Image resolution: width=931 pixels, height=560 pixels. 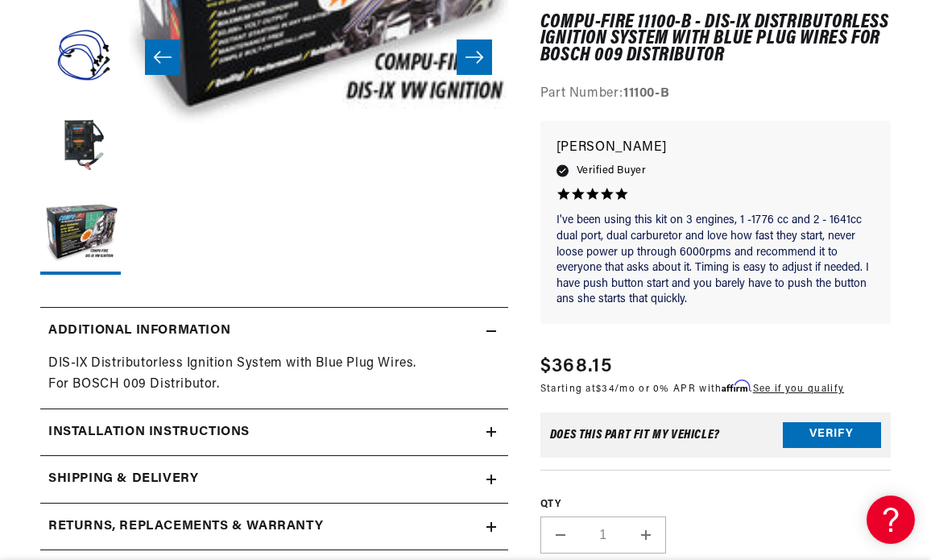 What do you see at coordinates (124, 479) in the screenshot?
I see `h2: Shipping & Delivery` at bounding box center [124, 479].